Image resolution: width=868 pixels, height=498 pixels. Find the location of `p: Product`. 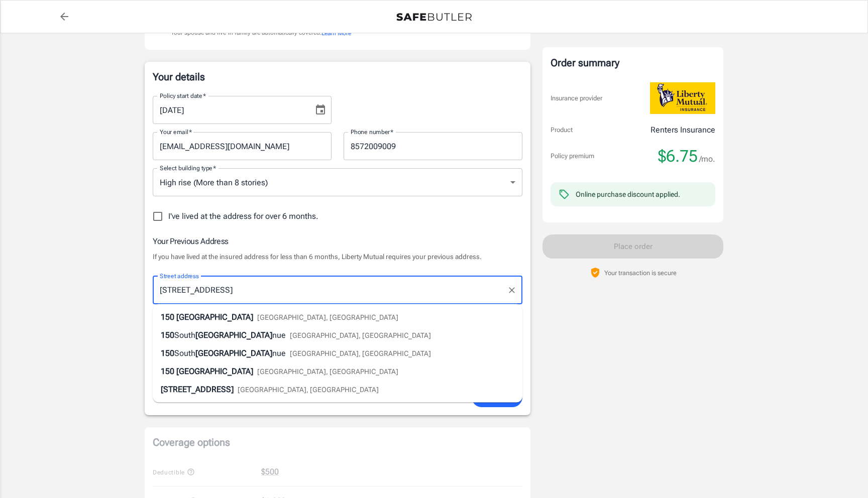

p: Product is located at coordinates (561, 130).